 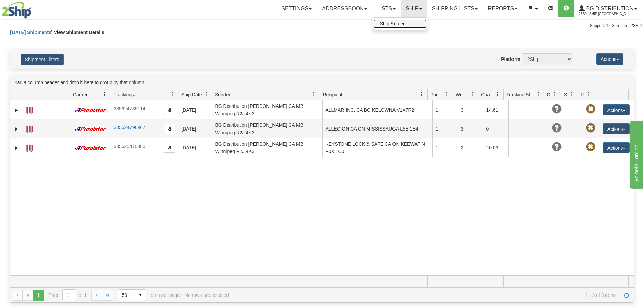 What do you see at coordinates (447, 94) in the screenshot?
I see `a: Packages filter column settings` at bounding box center [447, 94].